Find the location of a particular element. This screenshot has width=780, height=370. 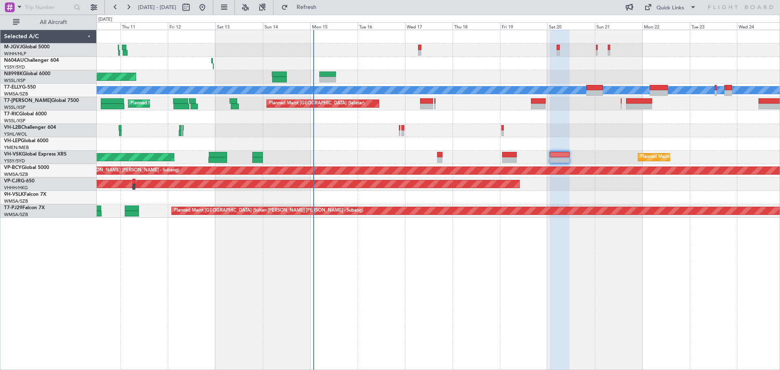

button: Refresh is located at coordinates (302, 7).